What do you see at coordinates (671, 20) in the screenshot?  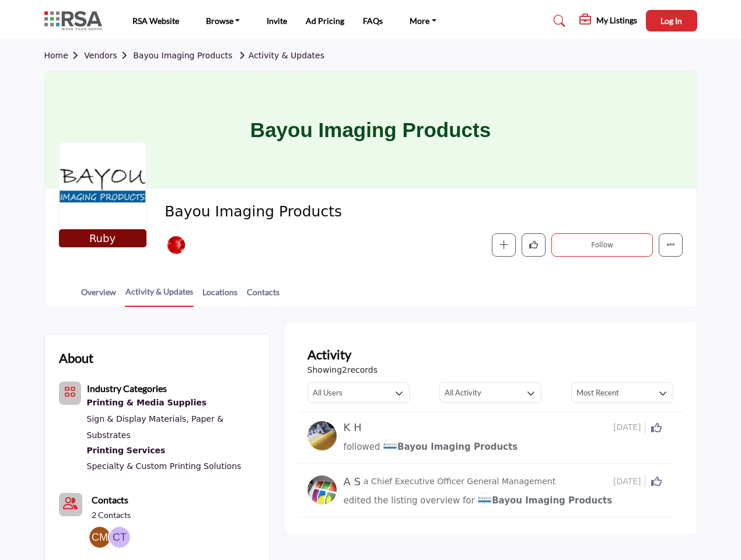 I see `span: Log In` at bounding box center [671, 20].